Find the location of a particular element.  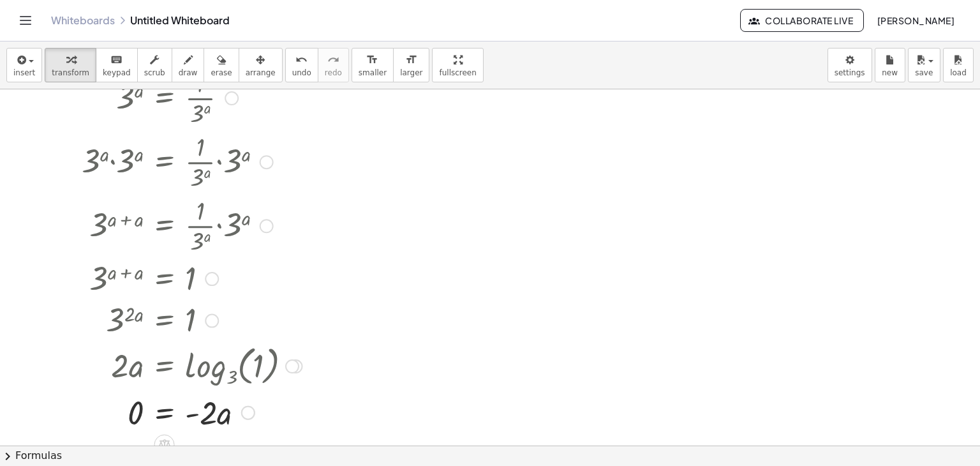

button: erase is located at coordinates (220, 65).